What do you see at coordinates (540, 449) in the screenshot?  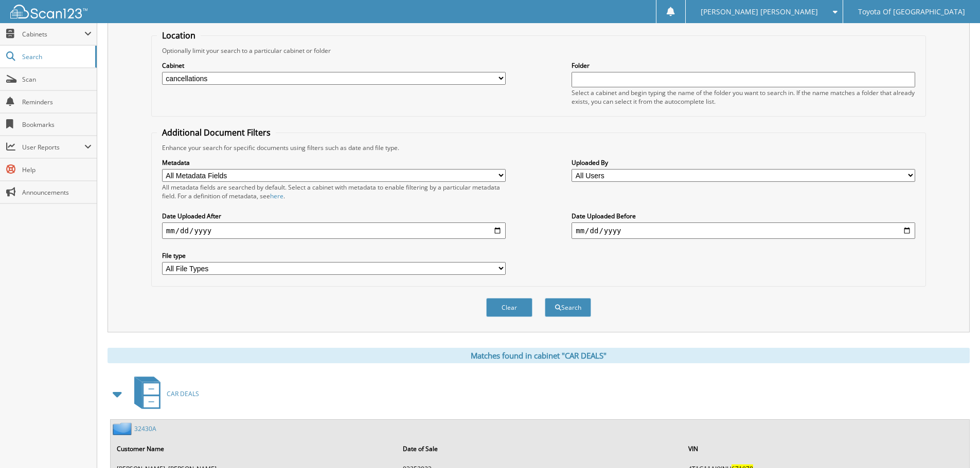 I see `th: Date of Sale` at bounding box center [540, 449].